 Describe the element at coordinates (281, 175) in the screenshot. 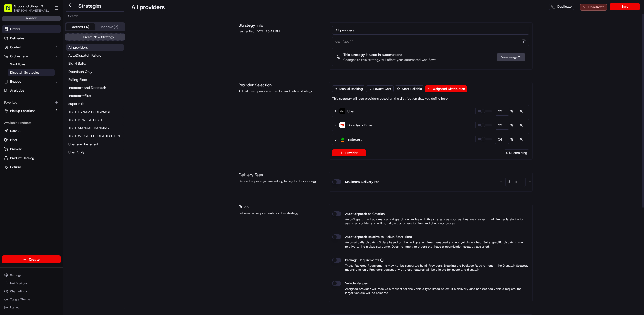

I see `h1: Delivery Fees` at that location.